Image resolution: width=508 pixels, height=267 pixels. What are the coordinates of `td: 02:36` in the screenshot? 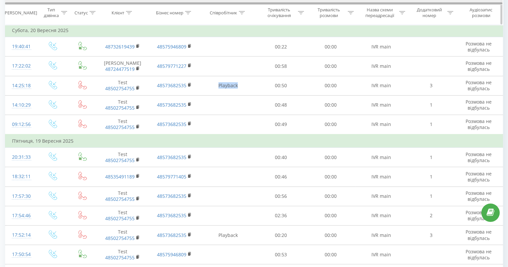 It's located at (281, 215).